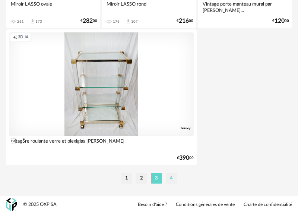 Image resolution: width=298 pixels, height=213 pixels. What do you see at coordinates (40, 205) in the screenshot?
I see `div: © 2025 OXP SA` at bounding box center [40, 205].